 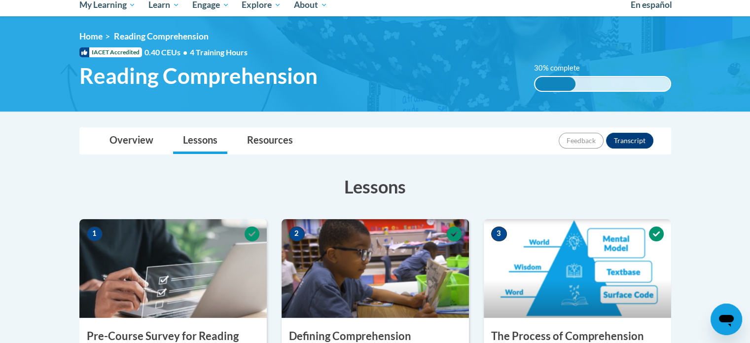 What do you see at coordinates (499, 234) in the screenshot?
I see `span: 3` at bounding box center [499, 234].